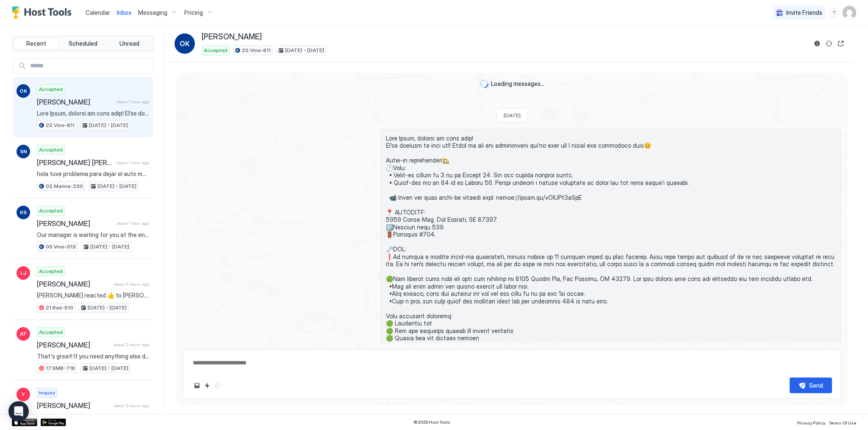 The height and width of the screenshot is (430, 868). What do you see at coordinates (124, 12) in the screenshot?
I see `a: Inbox` at bounding box center [124, 12].